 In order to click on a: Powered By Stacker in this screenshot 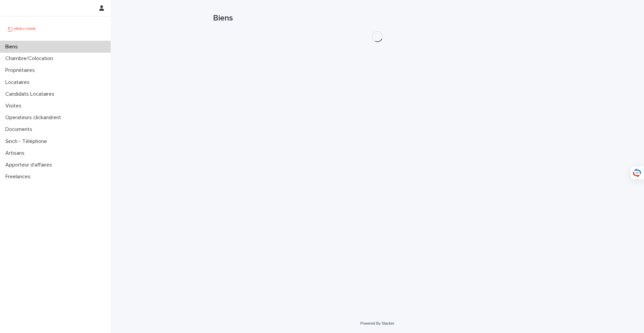, I will do `click(377, 323)`.